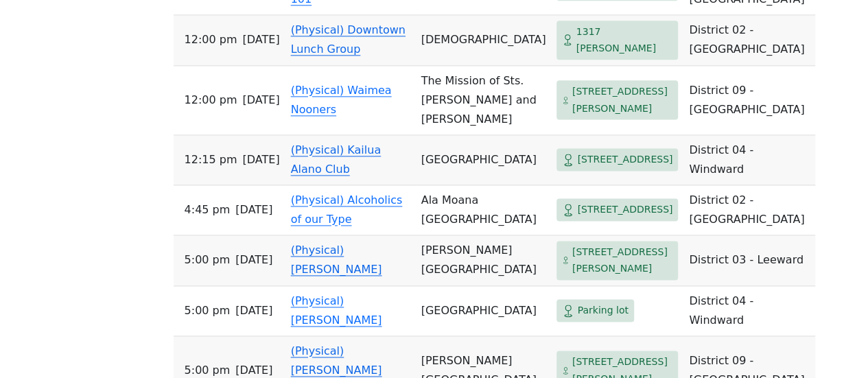 The image size is (868, 378). Describe the element at coordinates (211, 160) in the screenshot. I see `span: 12:15 PM` at that location.